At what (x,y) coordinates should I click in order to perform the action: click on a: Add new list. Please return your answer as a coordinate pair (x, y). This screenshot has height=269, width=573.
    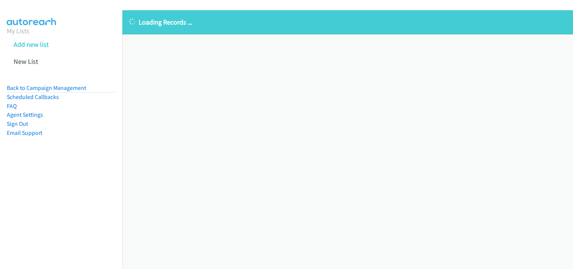
    Looking at the image, I should click on (31, 44).